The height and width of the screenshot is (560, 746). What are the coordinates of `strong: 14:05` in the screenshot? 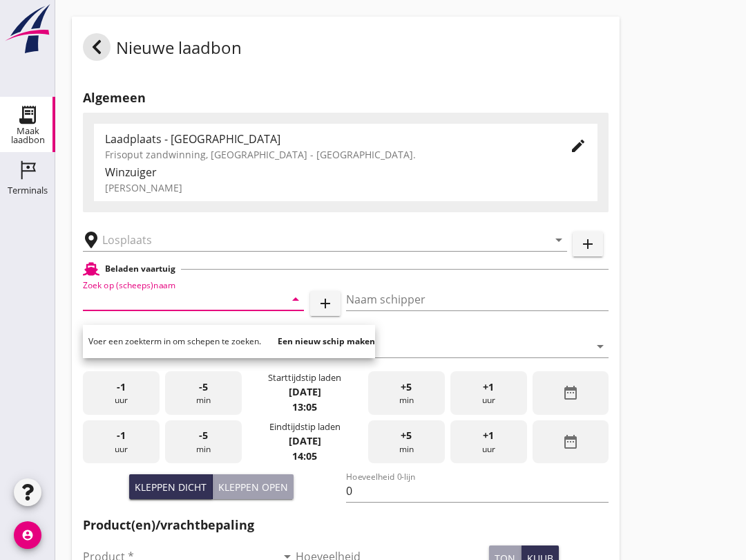 It's located at (305, 455).